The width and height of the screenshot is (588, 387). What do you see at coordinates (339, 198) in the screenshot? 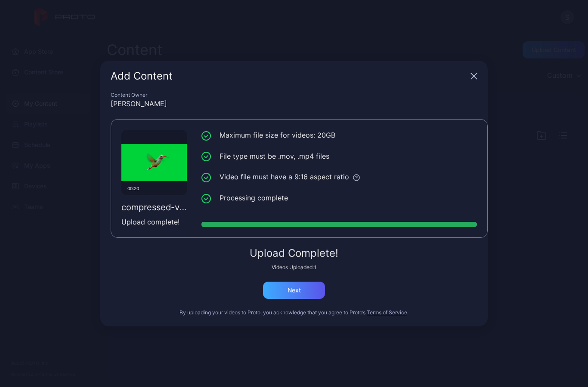
I see `li: Processing complete` at bounding box center [339, 198].